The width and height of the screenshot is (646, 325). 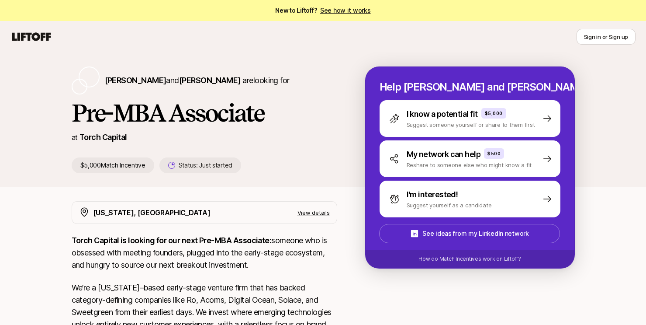 I want to click on button: See ideas from my LinkedIn network, so click(x=470, y=233).